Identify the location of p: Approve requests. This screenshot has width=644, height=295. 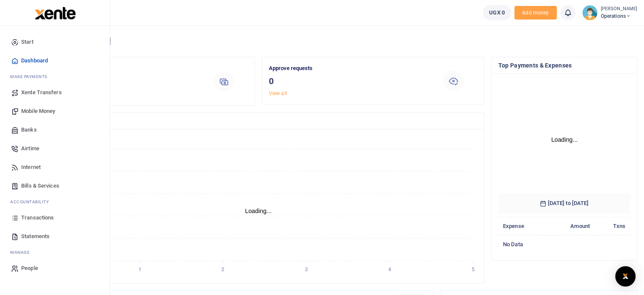
(346, 69).